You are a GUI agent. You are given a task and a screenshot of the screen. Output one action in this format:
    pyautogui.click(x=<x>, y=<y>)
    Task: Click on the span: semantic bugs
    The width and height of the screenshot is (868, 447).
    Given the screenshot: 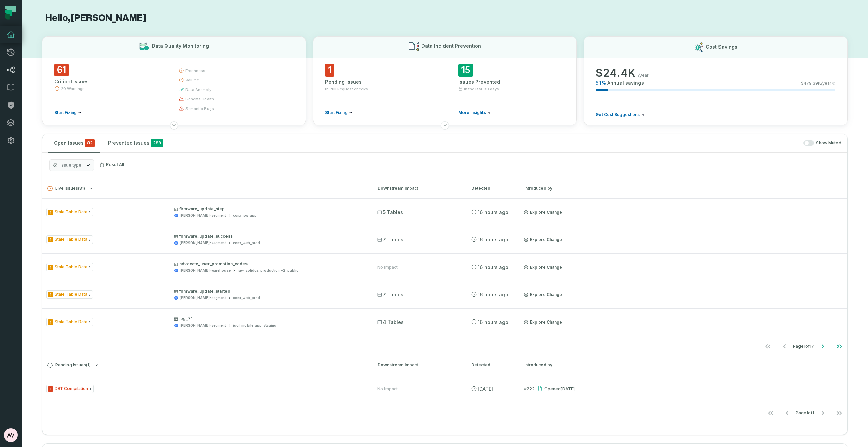 What is the action you would take?
    pyautogui.click(x=200, y=108)
    